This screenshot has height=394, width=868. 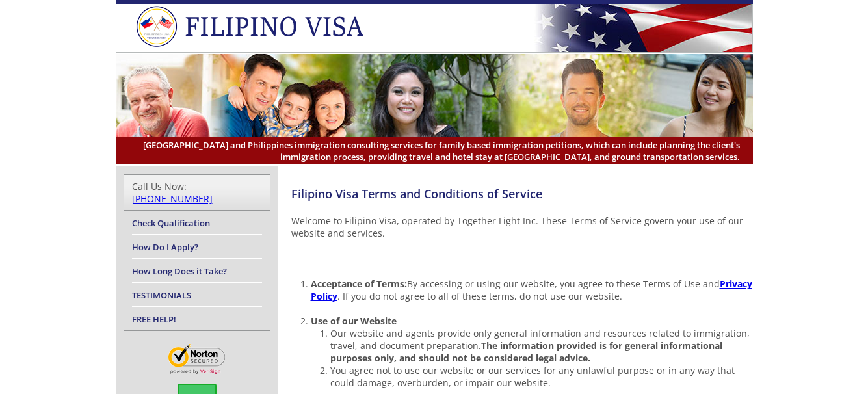 What do you see at coordinates (354, 320) in the screenshot?
I see `strong: Use of our Website` at bounding box center [354, 320].